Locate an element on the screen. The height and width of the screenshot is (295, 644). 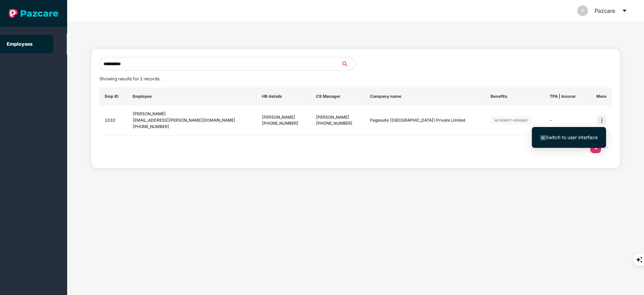
td: 1032 is located at coordinates (113, 121).